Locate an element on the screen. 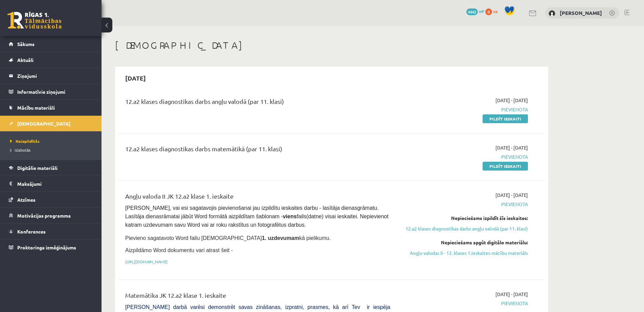 The image size is (644, 312). span: 4442 is located at coordinates (472, 12).